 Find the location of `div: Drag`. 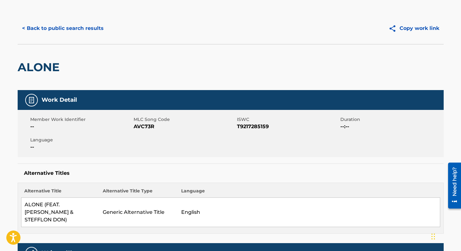

div: Drag is located at coordinates (433, 237).